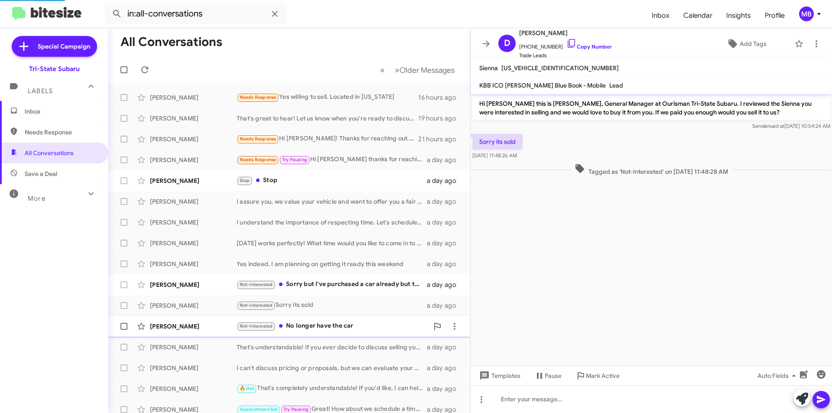 The image size is (832, 413). I want to click on button: Next, so click(425, 70).